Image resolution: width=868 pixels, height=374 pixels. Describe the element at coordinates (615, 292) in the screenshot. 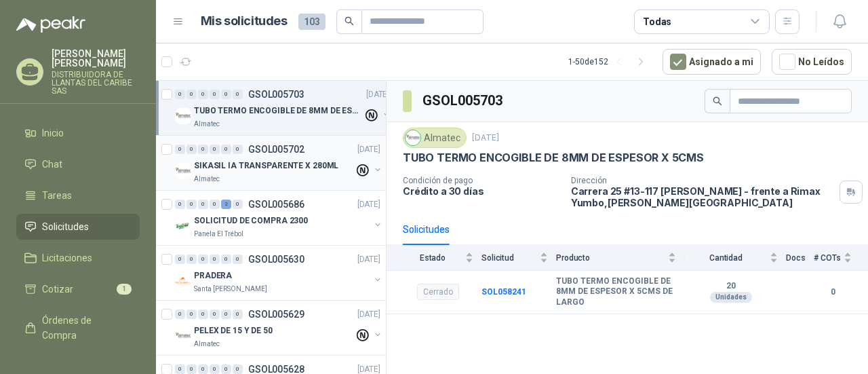

I see `b: TUBO TERMO ENCOGIBLE DE 8MM DE ESPESOR X 5CMS DE LARGO` at that location.